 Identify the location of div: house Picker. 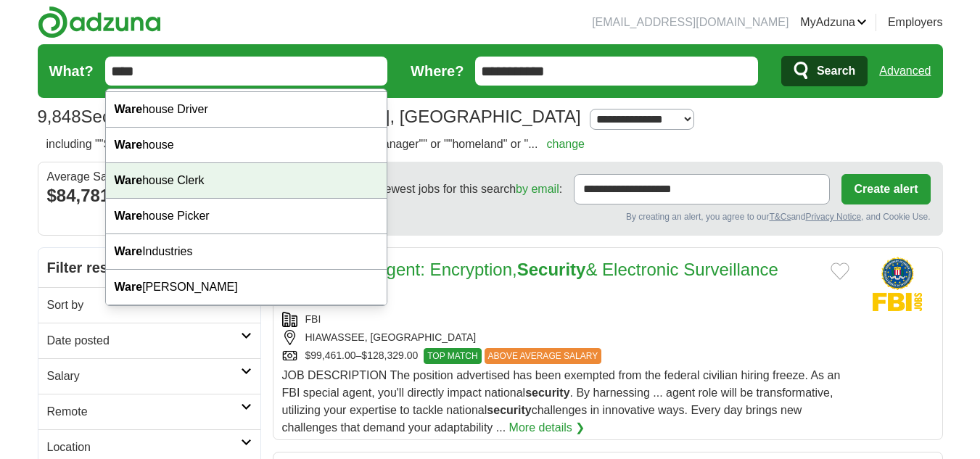
(246, 216).